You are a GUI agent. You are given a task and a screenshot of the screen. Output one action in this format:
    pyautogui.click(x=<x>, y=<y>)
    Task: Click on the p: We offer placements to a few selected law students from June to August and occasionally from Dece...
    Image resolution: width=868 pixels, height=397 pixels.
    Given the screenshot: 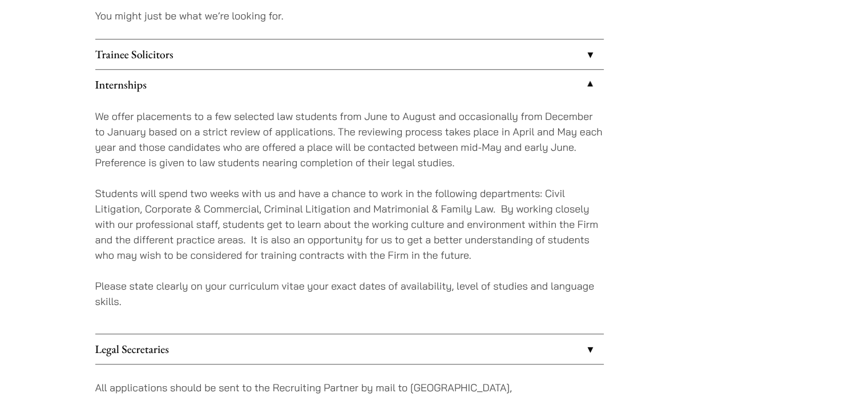 What is the action you would take?
    pyautogui.click(x=349, y=140)
    